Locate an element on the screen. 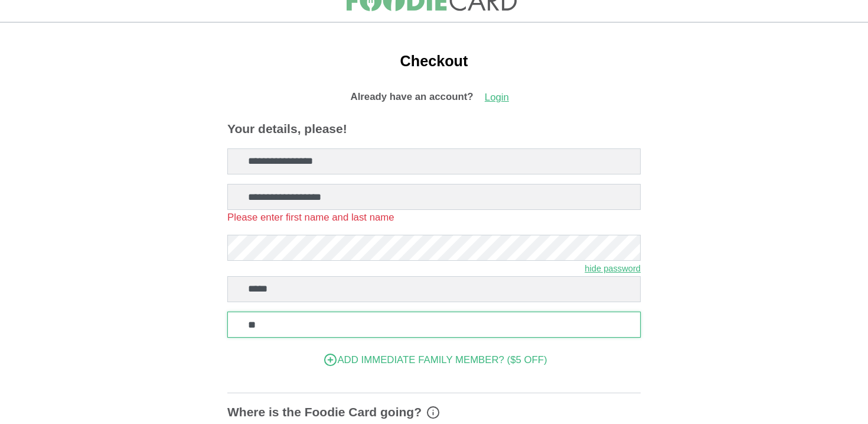  span: Please enter first name and last name is located at coordinates (310, 217).